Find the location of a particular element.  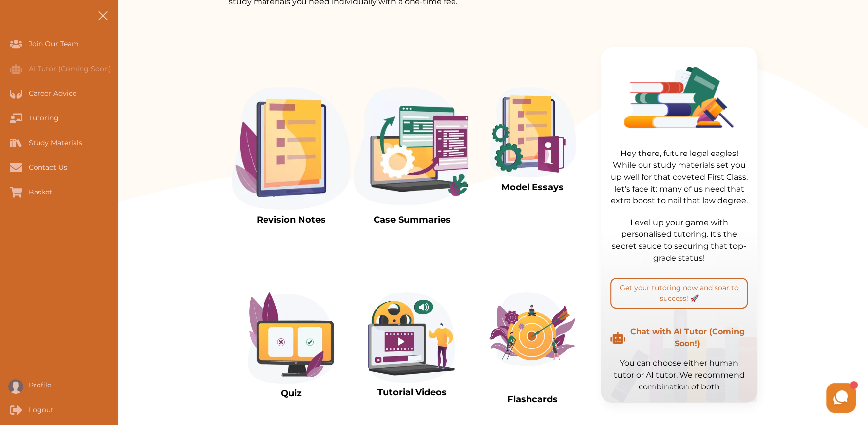

p: Quiz is located at coordinates (291, 393).